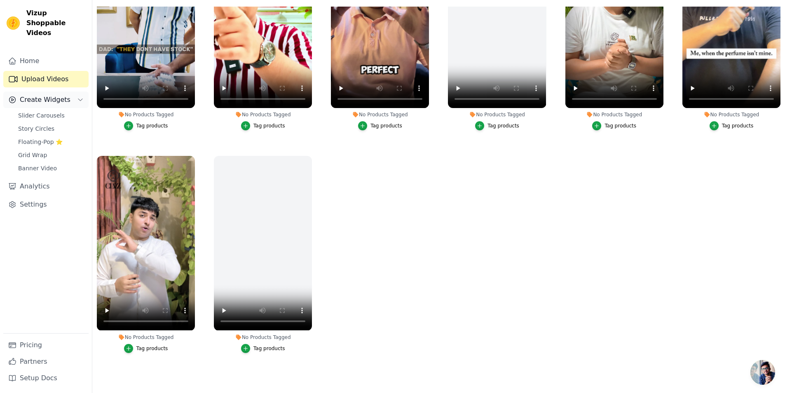 Image resolution: width=785 pixels, height=393 pixels. I want to click on img: Vizup, so click(13, 23).